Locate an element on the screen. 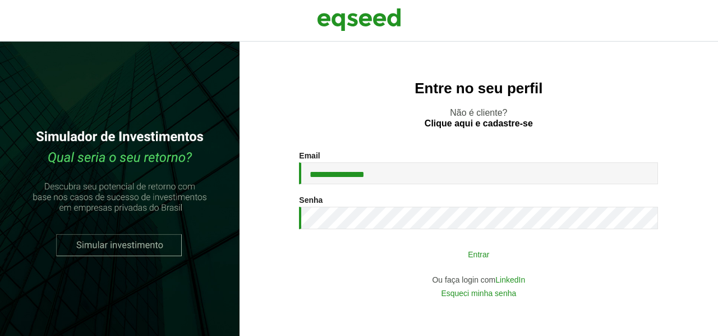 This screenshot has height=336, width=718. label: Email is located at coordinates (309, 155).